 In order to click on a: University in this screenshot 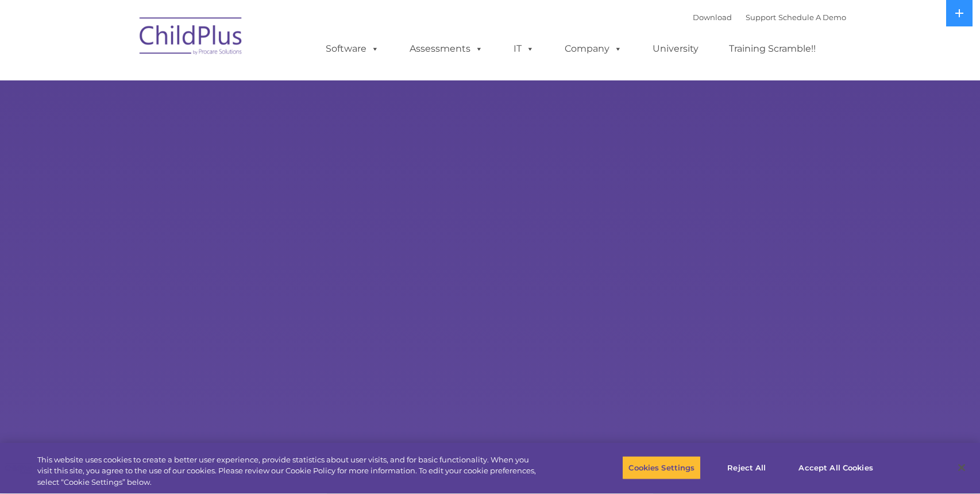, I will do `click(676, 49)`.